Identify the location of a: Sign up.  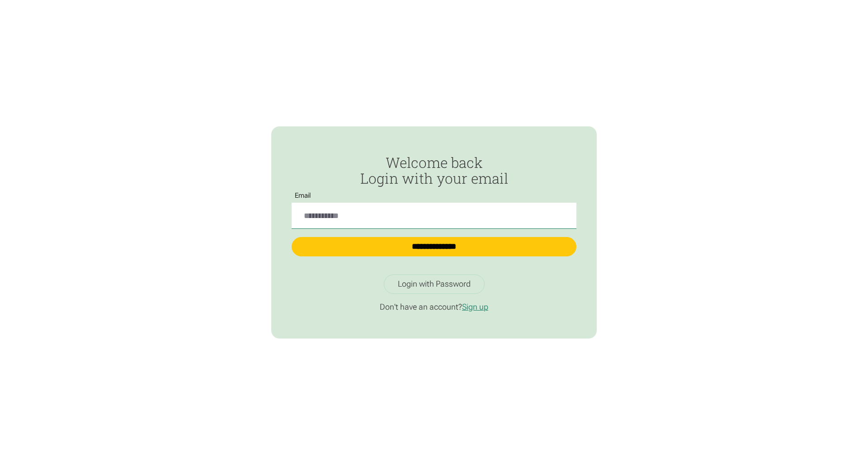
(476, 307).